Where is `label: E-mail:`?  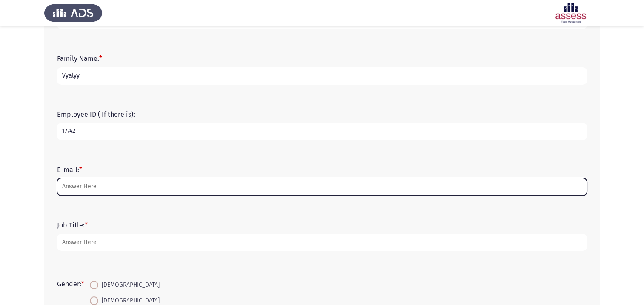
label: E-mail: is located at coordinates (69, 170).